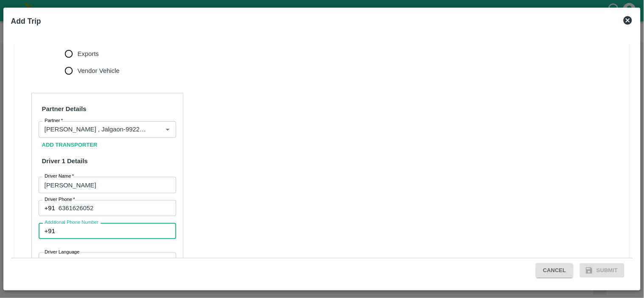 The height and width of the screenshot is (298, 644). I want to click on span: Exports, so click(88, 54).